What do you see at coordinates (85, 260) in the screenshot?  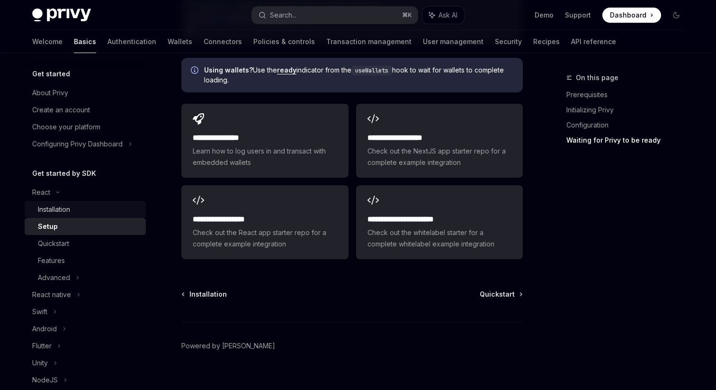 I see `a: Features` at bounding box center [85, 260].